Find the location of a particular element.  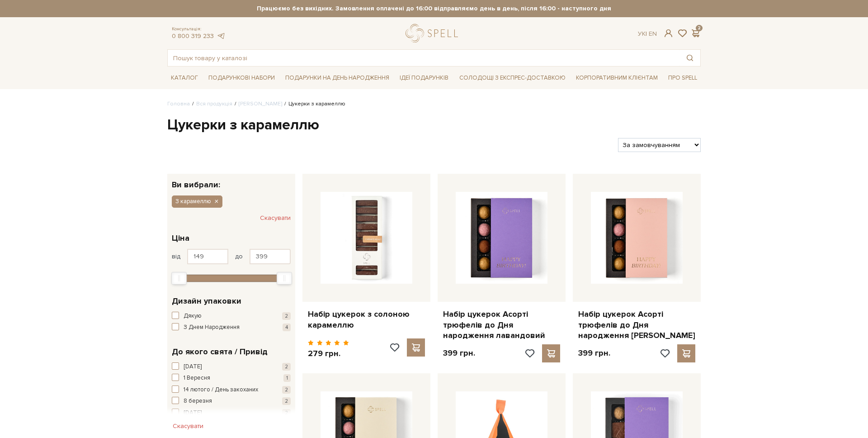

button: 8 березня 2 is located at coordinates (231, 401).